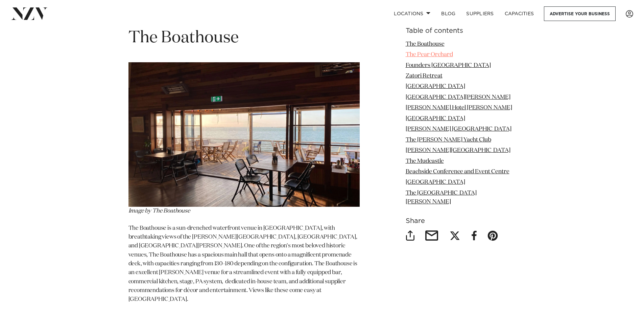 This screenshot has height=311, width=644. What do you see at coordinates (480, 13) in the screenshot?
I see `a: SUPPLIERS` at bounding box center [480, 13].